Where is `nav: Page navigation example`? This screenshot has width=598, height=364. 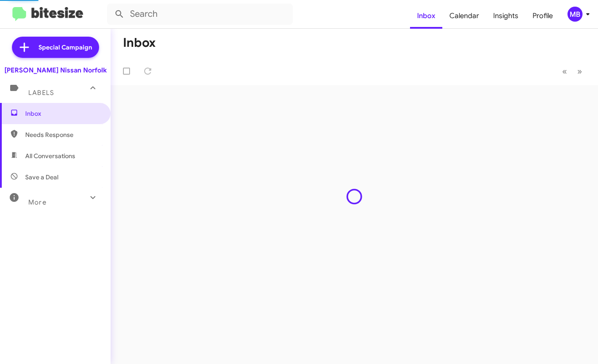 nav: Page navigation example is located at coordinates (573, 71).